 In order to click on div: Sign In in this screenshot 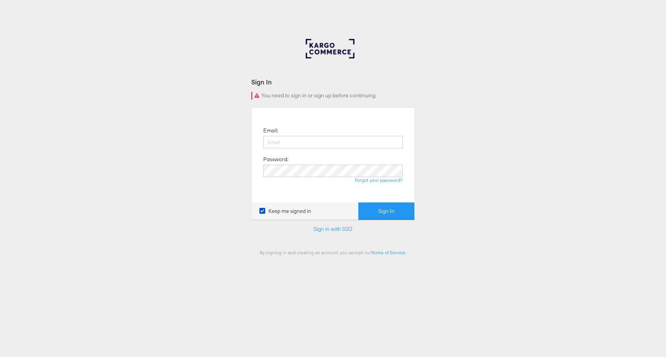, I will do `click(333, 82)`.